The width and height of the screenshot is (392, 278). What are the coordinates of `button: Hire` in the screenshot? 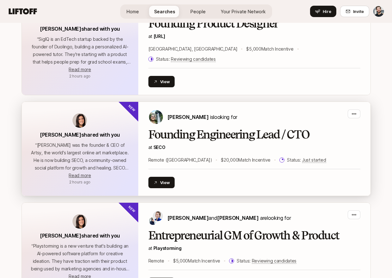 It's located at (323, 11).